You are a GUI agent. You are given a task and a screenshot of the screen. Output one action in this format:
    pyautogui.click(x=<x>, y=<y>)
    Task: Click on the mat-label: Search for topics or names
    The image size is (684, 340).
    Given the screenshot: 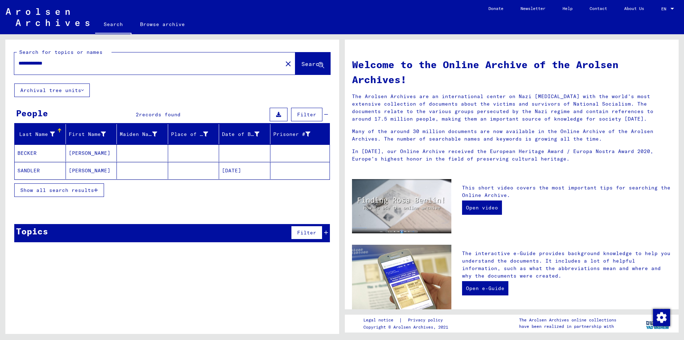 What is the action you would take?
    pyautogui.click(x=61, y=52)
    